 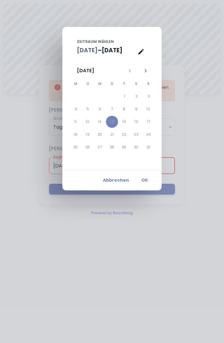 I want to click on button: OK, so click(x=145, y=180).